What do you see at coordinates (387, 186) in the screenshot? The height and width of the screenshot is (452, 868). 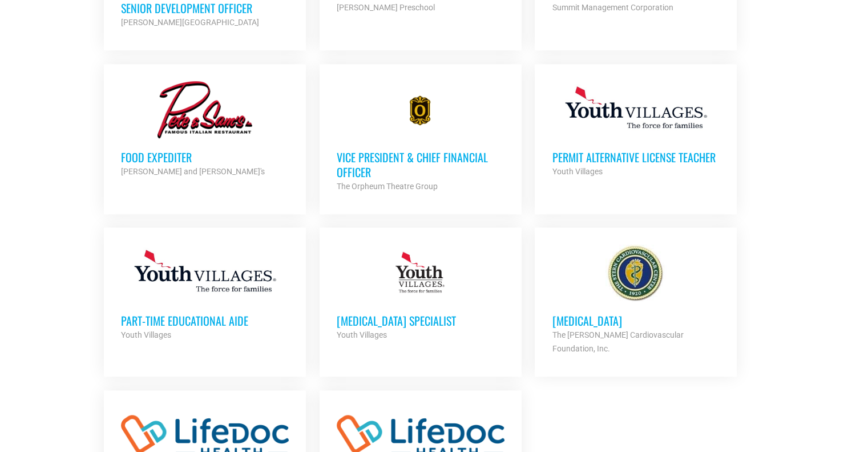 I see `strong: The Orpheum Theatre Group` at bounding box center [387, 186].